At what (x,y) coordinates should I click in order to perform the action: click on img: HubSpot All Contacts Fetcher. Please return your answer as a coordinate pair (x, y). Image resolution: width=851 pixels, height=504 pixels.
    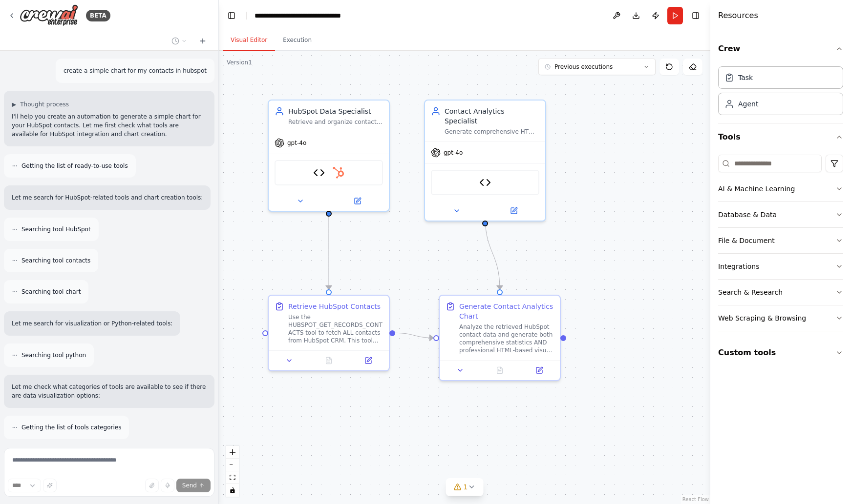
    Looking at the image, I should click on (319, 173).